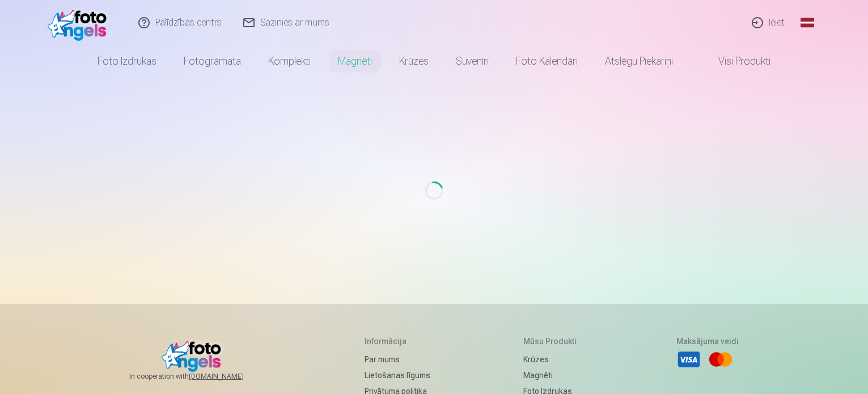  What do you see at coordinates (212, 61) in the screenshot?
I see `a: Fotogrāmata` at bounding box center [212, 61].